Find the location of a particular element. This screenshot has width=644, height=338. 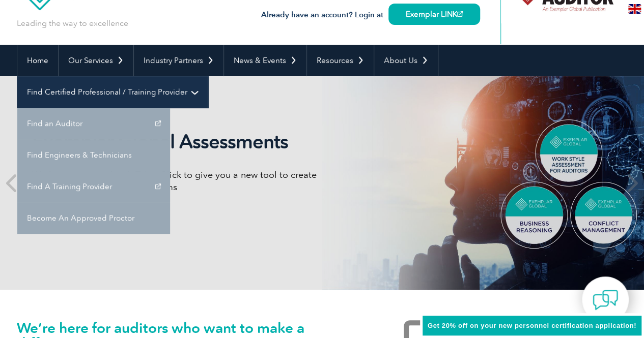

a: Find Engineers & Technicians is located at coordinates (94, 155).